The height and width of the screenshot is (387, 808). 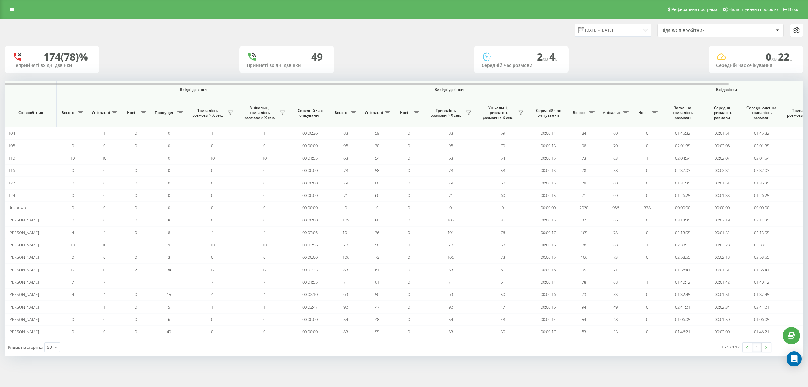 What do you see at coordinates (546, 59) in the screenshot?
I see `span: хв` at bounding box center [546, 59].